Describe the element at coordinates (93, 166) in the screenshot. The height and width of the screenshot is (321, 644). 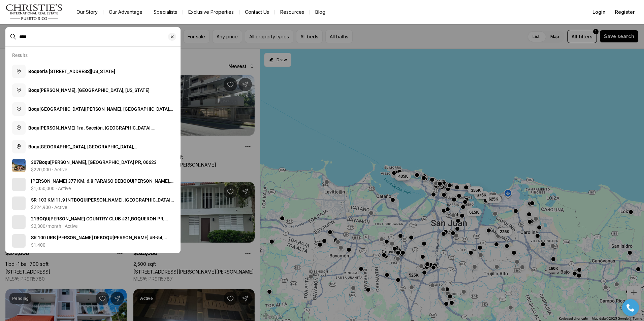
I see `a: View details: 307 Boqueron FERMIN MORALES` at that location.